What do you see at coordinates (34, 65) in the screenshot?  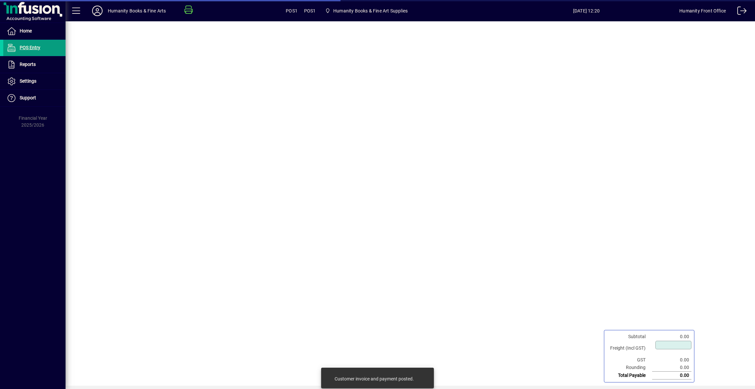 I see `a: Reports` at bounding box center [34, 65].